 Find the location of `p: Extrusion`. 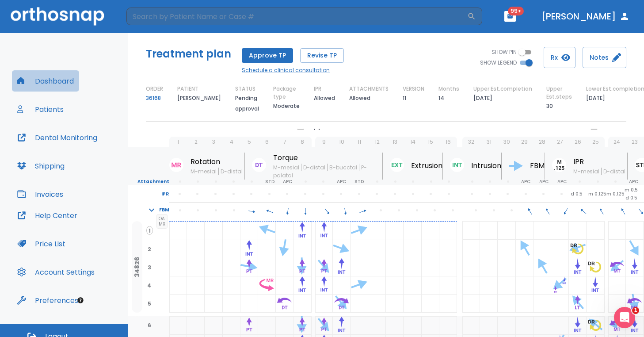

p: Extrusion is located at coordinates (426, 165).